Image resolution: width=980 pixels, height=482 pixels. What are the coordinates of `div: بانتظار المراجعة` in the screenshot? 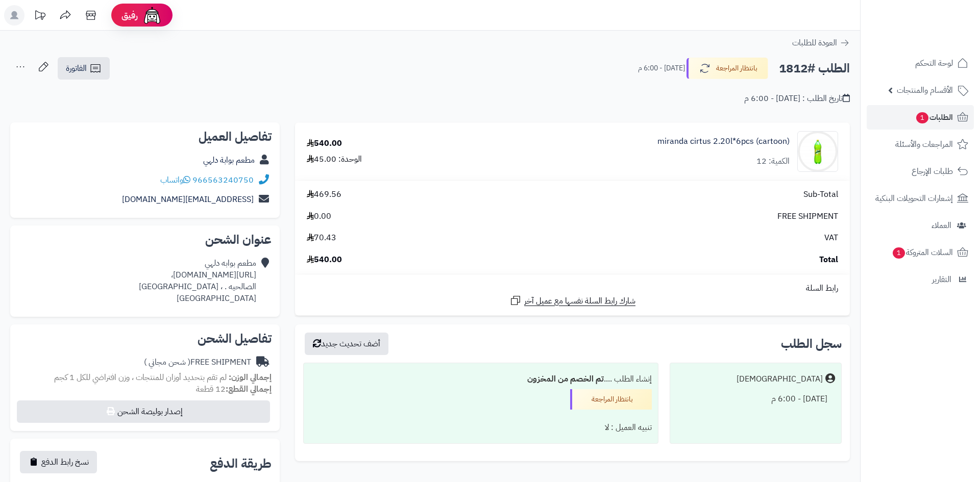 It's located at (611, 399).